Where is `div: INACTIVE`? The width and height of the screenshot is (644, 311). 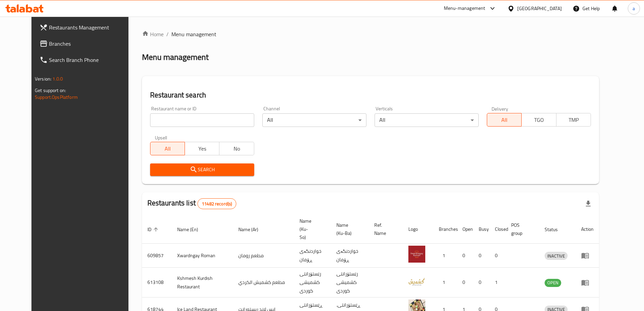
div: INACTIVE is located at coordinates (556, 256).